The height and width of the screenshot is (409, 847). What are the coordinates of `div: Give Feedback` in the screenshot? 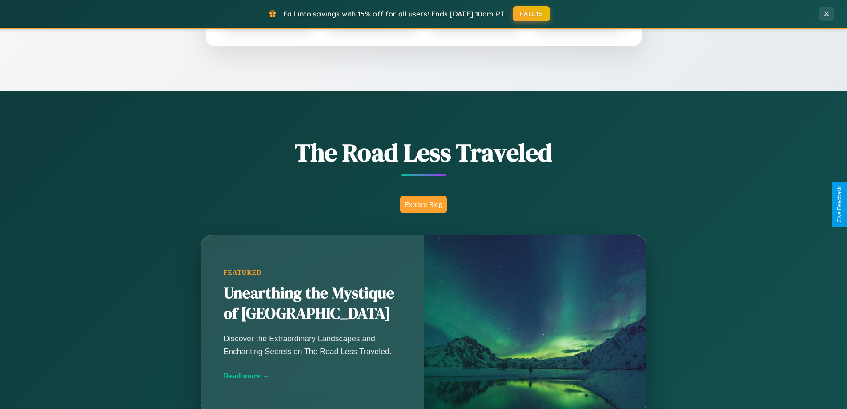 It's located at (840, 204).